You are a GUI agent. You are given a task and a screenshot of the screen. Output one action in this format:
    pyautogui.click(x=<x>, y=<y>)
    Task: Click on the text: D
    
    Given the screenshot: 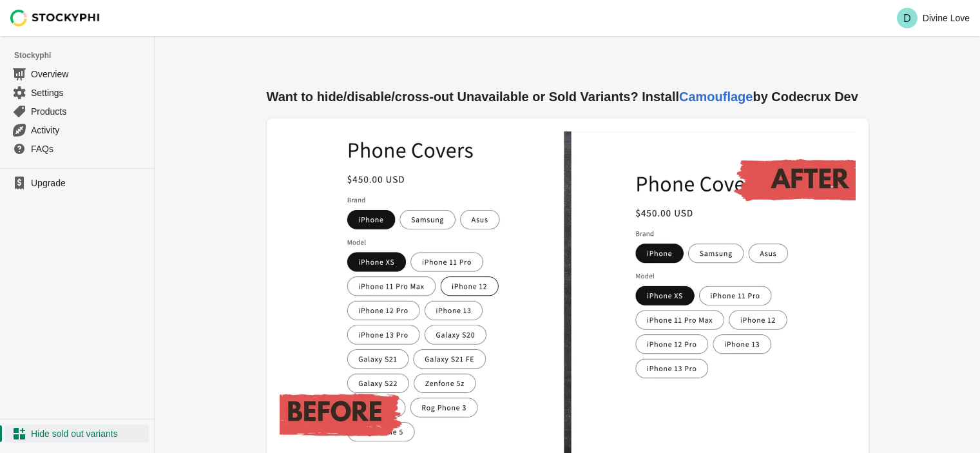 What is the action you would take?
    pyautogui.click(x=907, y=18)
    